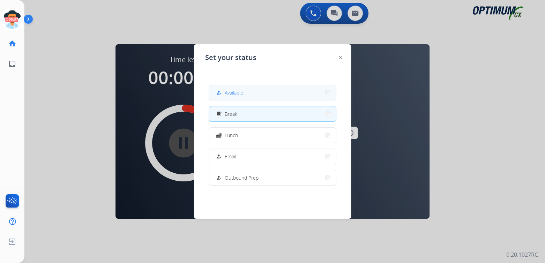 This screenshot has height=263, width=545. What do you see at coordinates (12, 64) in the screenshot?
I see `mat-icon: inbox` at bounding box center [12, 64].